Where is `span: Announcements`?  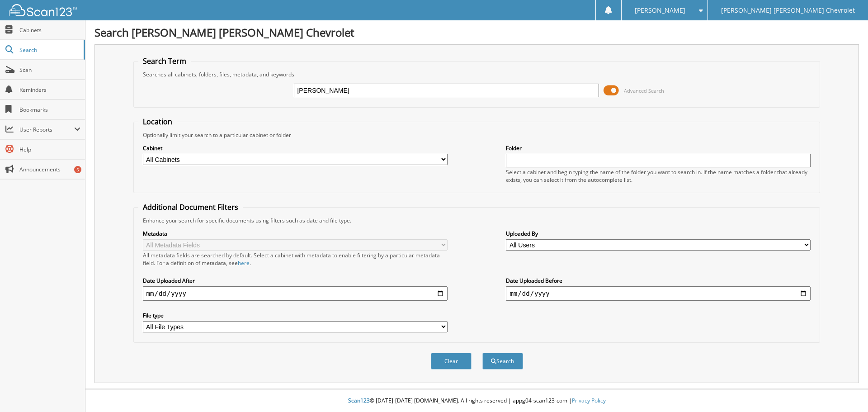
span: Announcements is located at coordinates (50, 169).